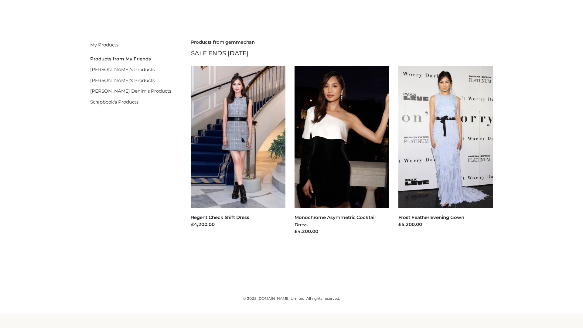 The height and width of the screenshot is (328, 583). I want to click on h2: Products from gemmachan, so click(342, 42).